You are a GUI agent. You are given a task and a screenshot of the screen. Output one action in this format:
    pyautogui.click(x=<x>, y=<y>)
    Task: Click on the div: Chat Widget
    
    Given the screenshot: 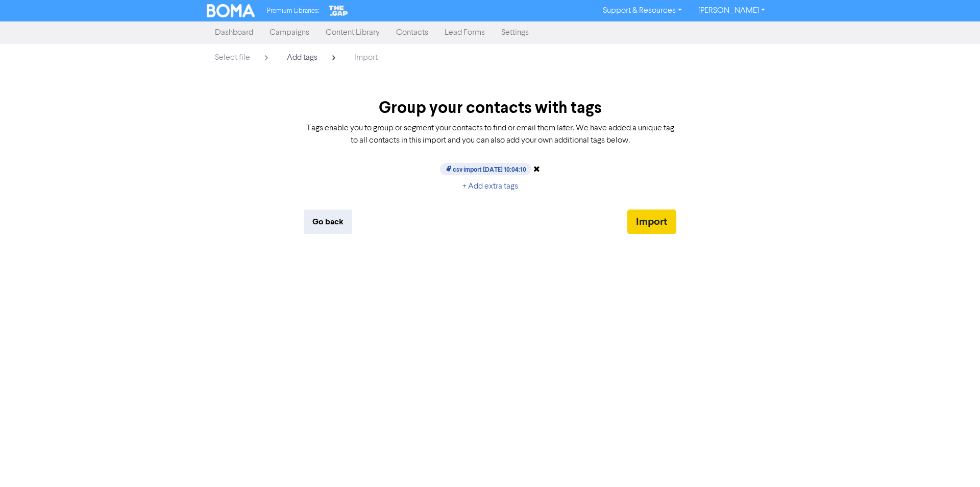 What is the action you would take?
    pyautogui.click(x=954, y=462)
    